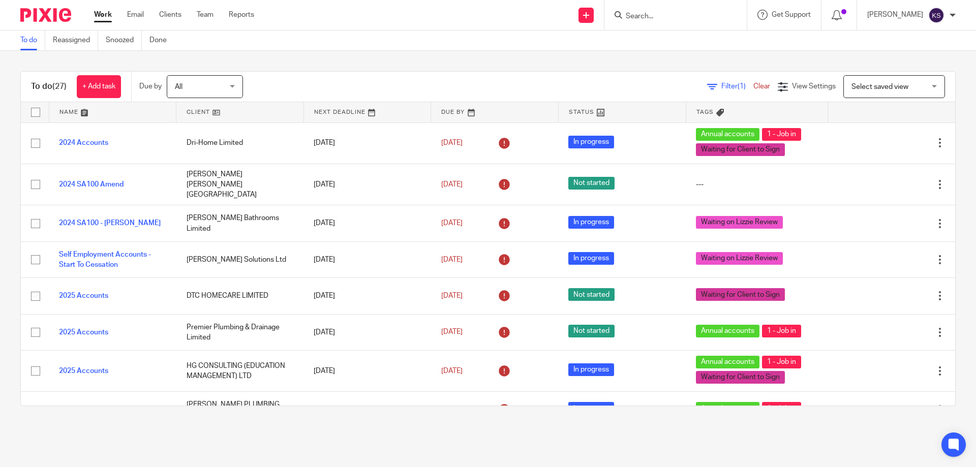 The height and width of the screenshot is (467, 976). I want to click on a: Snoozed, so click(124, 40).